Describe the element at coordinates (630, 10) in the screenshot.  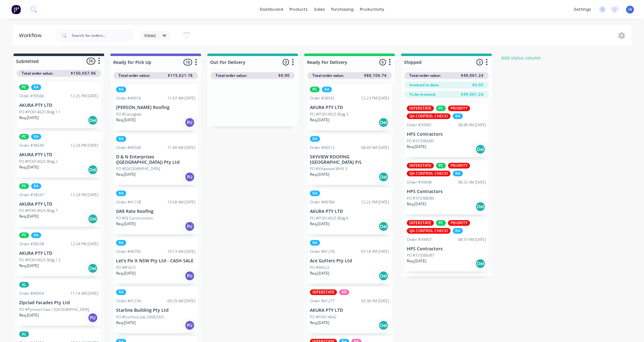
I see `span: IA` at that location.